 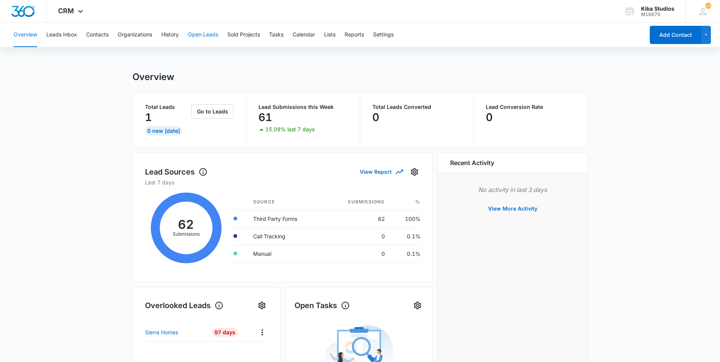 What do you see at coordinates (472, 163) in the screenshot?
I see `h6: Recent Activity` at bounding box center [472, 163].